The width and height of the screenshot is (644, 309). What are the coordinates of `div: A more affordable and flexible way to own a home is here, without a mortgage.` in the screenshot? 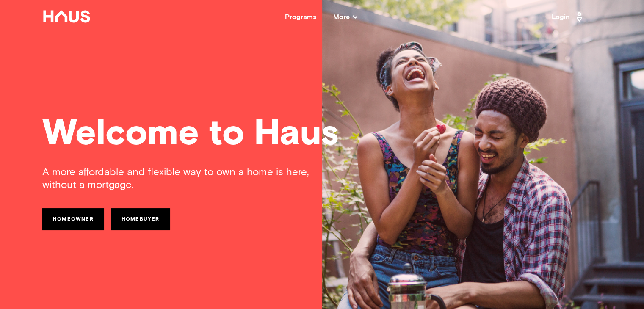 It's located at (182, 179).